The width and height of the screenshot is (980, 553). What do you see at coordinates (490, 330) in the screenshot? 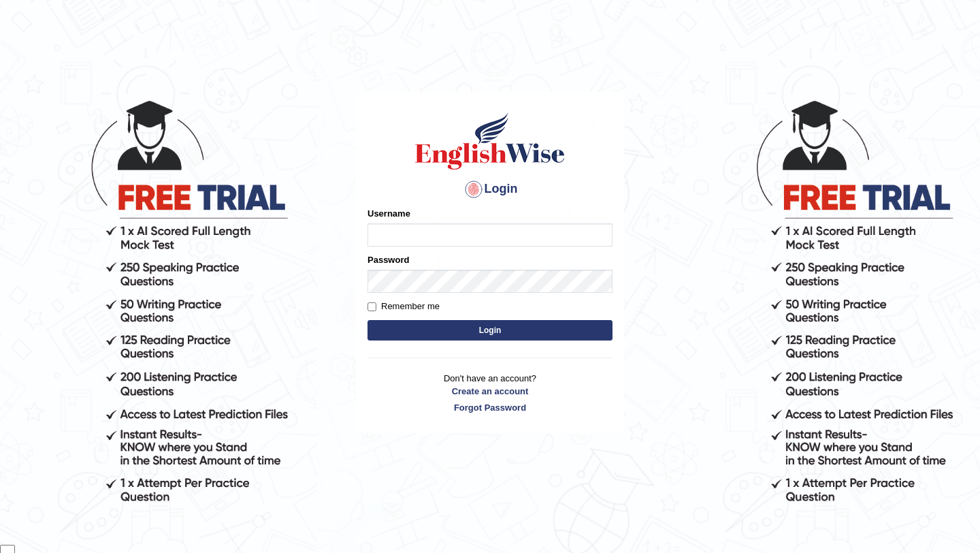
I see `button: Login` at bounding box center [490, 330].